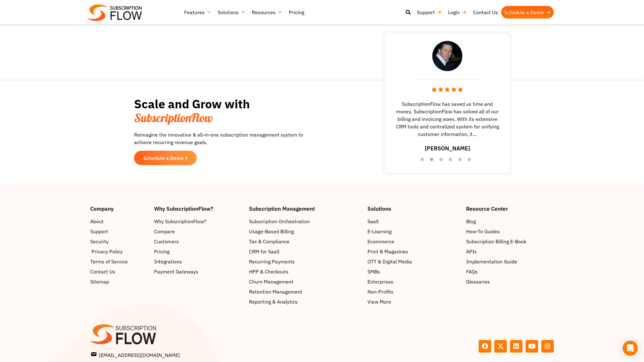 Image resolution: width=644 pixels, height=362 pixels. Describe the element at coordinates (443, 161) in the screenshot. I see `button: 3 of 6` at that location.